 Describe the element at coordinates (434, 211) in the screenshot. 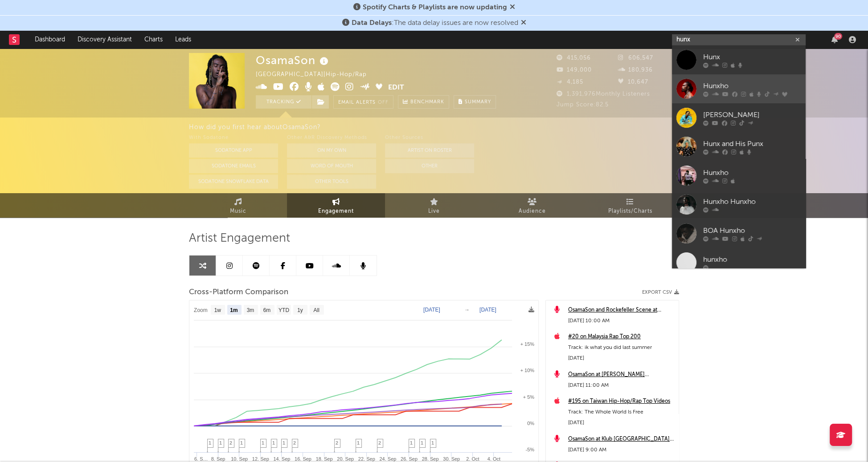

I see `span: Live` at that location.